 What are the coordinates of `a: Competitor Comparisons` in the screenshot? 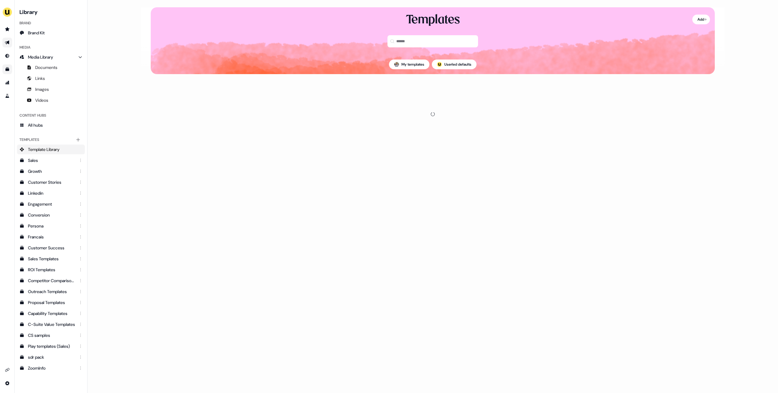 It's located at (51, 281).